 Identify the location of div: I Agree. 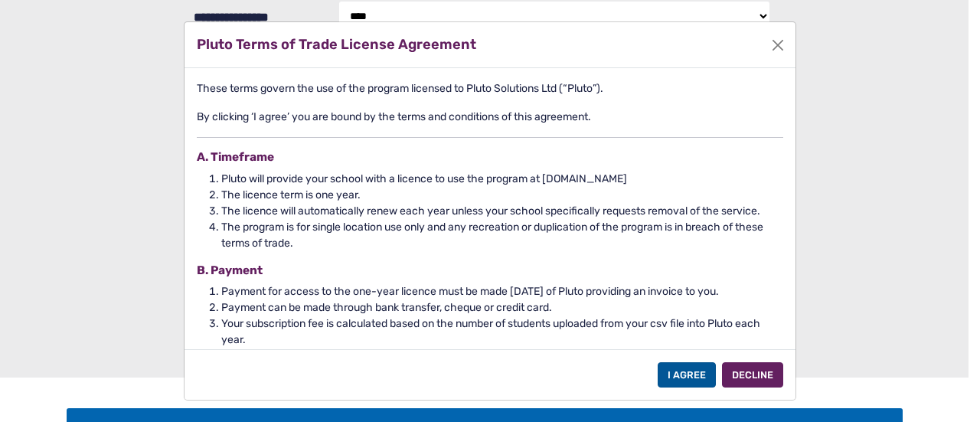
(687, 375).